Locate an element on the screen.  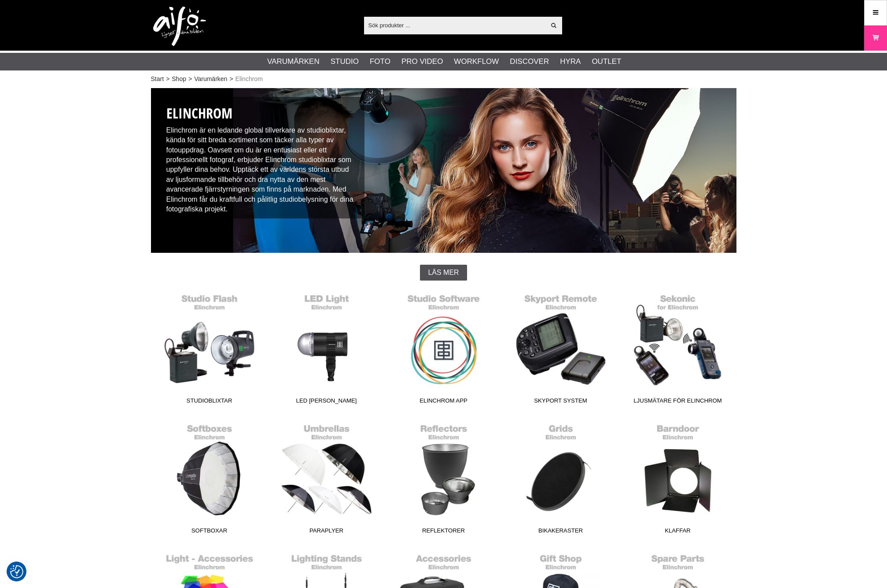
input: Sök produkter ... is located at coordinates (455, 25).